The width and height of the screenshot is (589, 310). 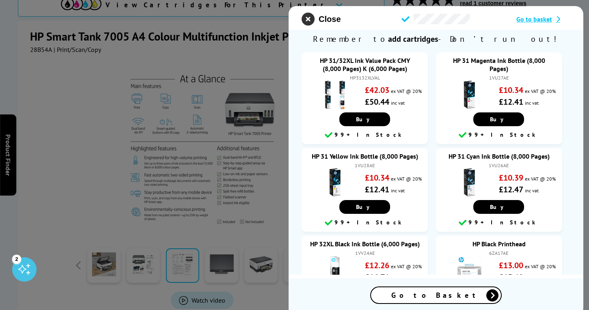 What do you see at coordinates (543, 19) in the screenshot?
I see `a: Go to basket` at bounding box center [543, 19].